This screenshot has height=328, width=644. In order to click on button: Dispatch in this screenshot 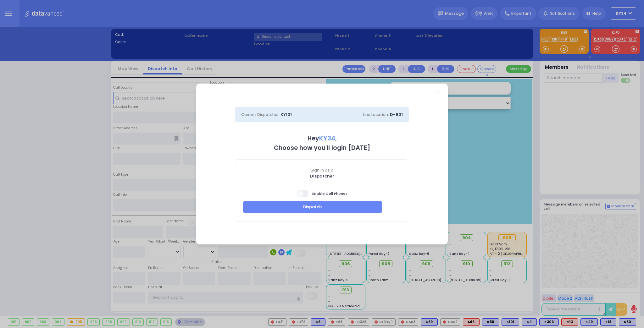, I will do `click(313, 207)`.